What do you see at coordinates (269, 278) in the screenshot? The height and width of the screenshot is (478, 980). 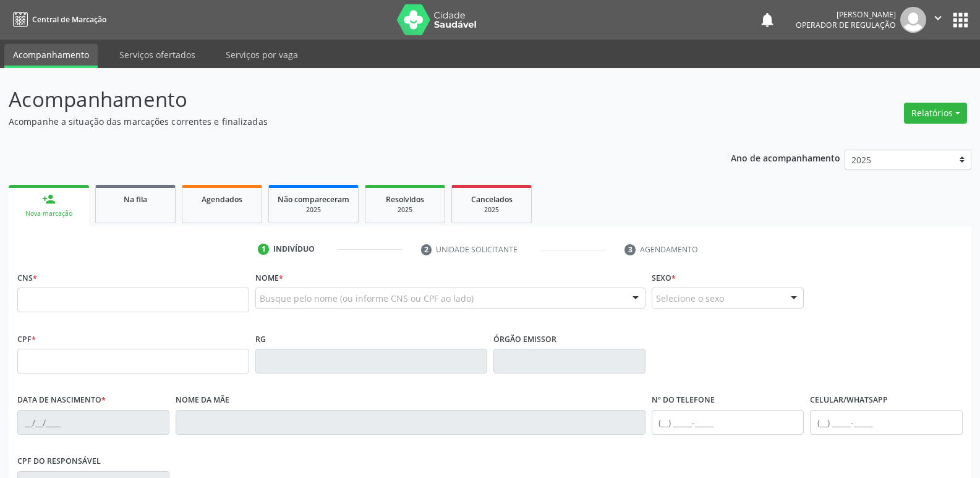 I see `label: Nome` at bounding box center [269, 278].